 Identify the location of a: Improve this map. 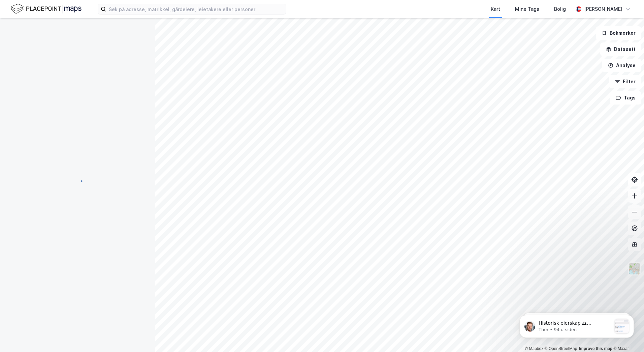
(596, 348).